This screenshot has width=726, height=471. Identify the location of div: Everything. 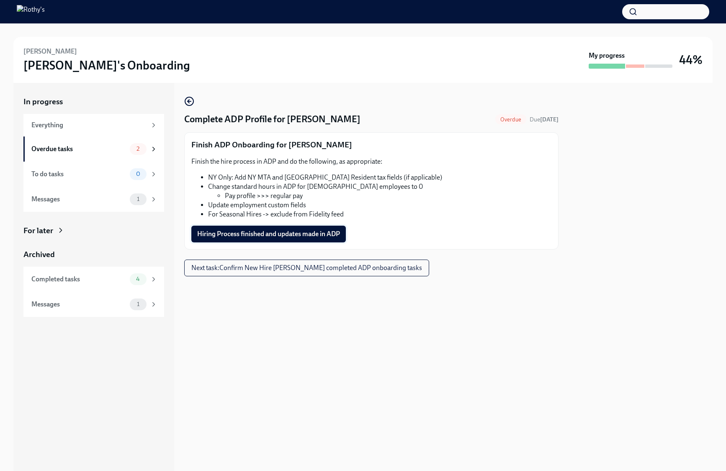
(89, 125).